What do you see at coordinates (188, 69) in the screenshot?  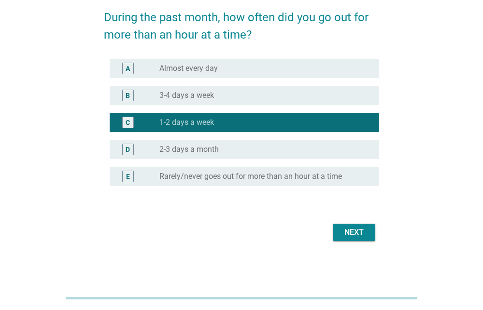 I see `label: Almost every day` at bounding box center [188, 69].